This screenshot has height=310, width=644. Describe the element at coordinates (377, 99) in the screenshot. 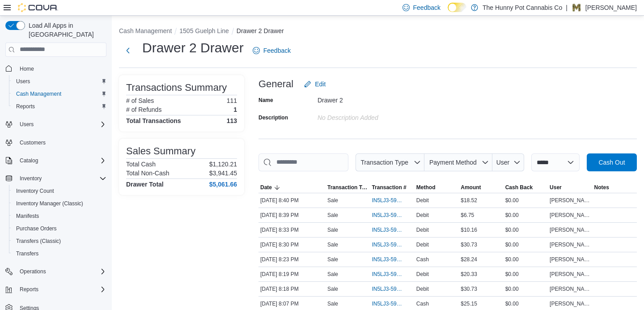

I see `div: Drawer 2` at that location.